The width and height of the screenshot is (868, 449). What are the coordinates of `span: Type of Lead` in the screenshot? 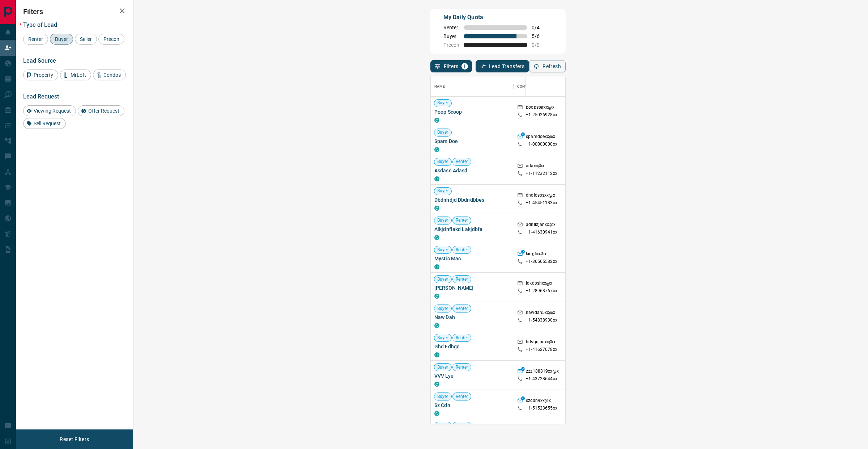 It's located at (40, 24).